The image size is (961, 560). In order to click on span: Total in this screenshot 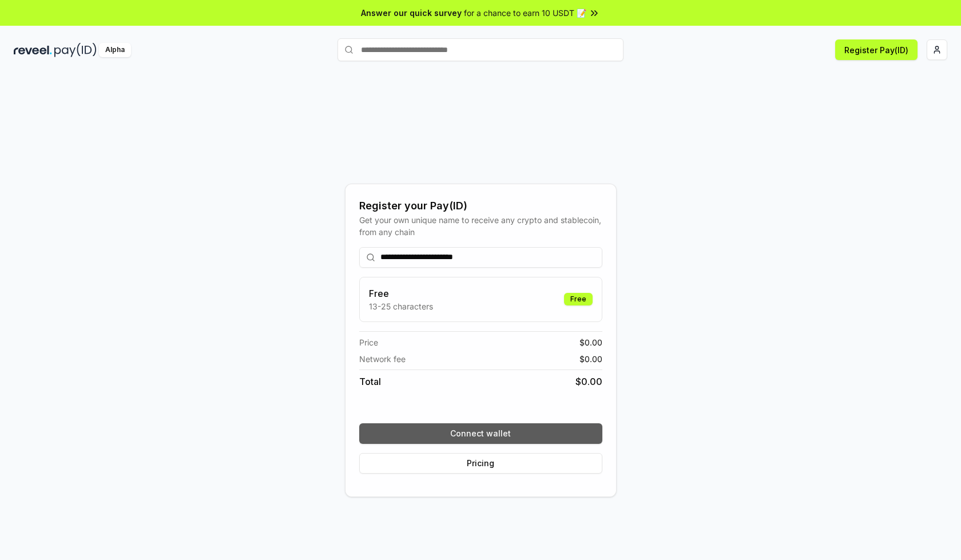, I will do `click(370, 381)`.